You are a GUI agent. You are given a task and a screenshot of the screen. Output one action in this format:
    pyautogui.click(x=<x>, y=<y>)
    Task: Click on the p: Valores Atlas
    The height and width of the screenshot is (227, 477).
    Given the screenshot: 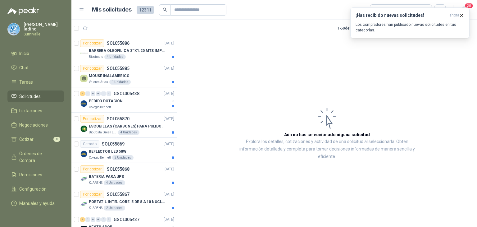 What is the action you would take?
    pyautogui.click(x=98, y=82)
    